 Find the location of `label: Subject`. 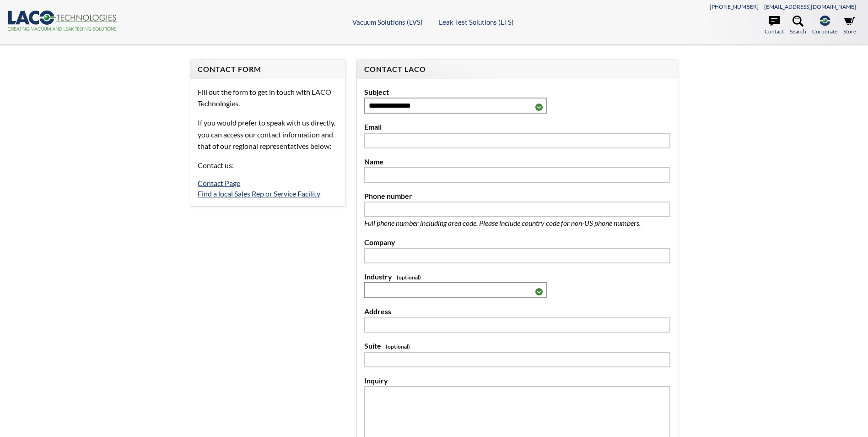

label: Subject is located at coordinates (517, 92).